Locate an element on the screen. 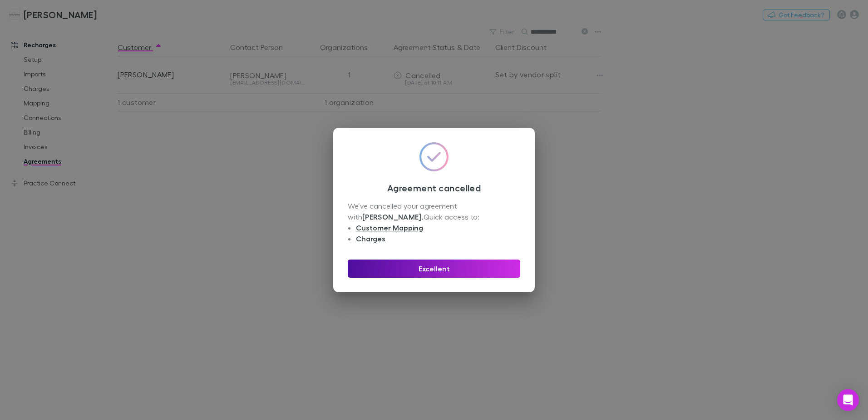 The image size is (868, 420). a: Customer Mapping is located at coordinates (389, 227).